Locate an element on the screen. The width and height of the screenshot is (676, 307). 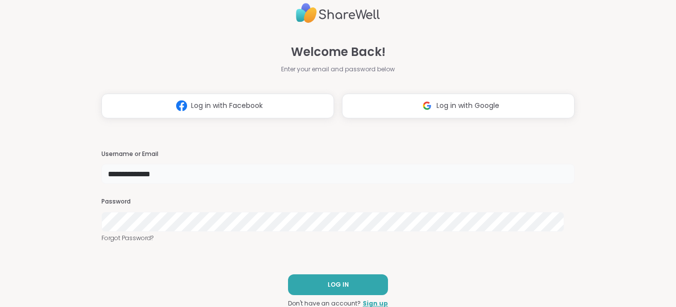
span: Log in with Google is located at coordinates (468, 105).